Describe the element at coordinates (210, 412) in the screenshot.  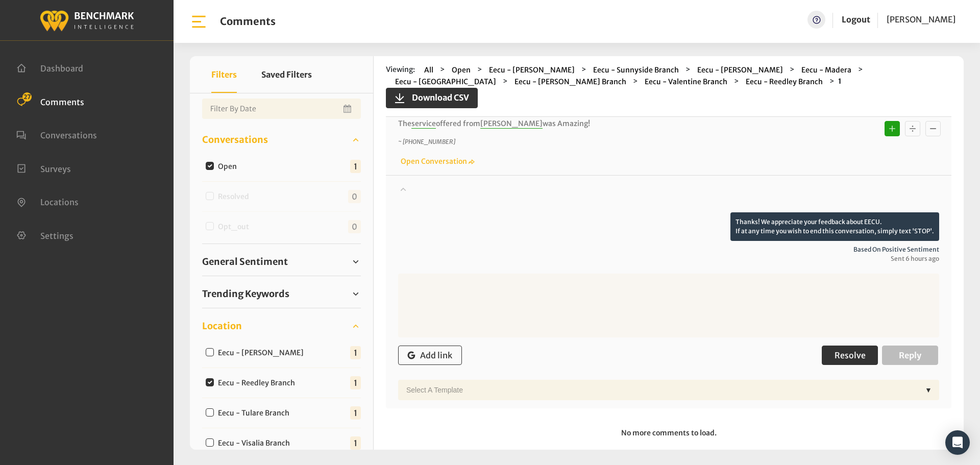
I see `input: Eecu - Tulare Branch` at that location.